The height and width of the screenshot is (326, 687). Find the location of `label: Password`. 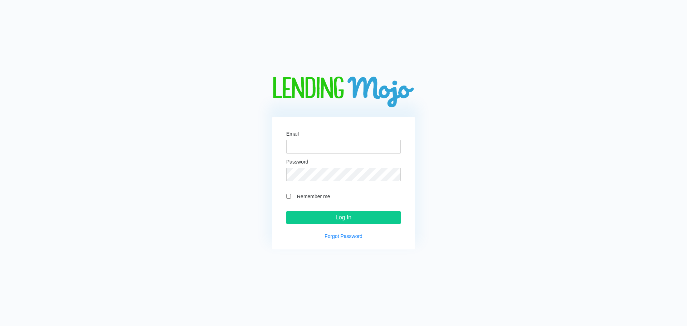

label: Password is located at coordinates (297, 162).